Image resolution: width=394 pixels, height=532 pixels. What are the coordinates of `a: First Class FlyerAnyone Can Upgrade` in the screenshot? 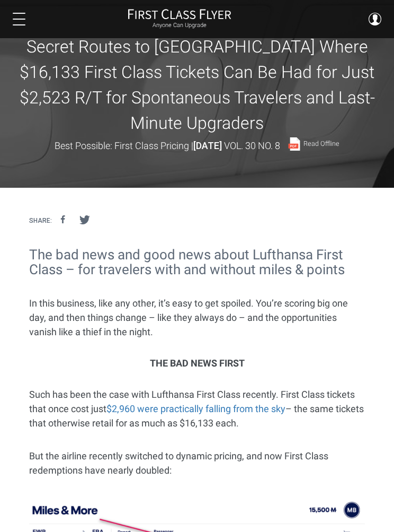 It's located at (180, 19).